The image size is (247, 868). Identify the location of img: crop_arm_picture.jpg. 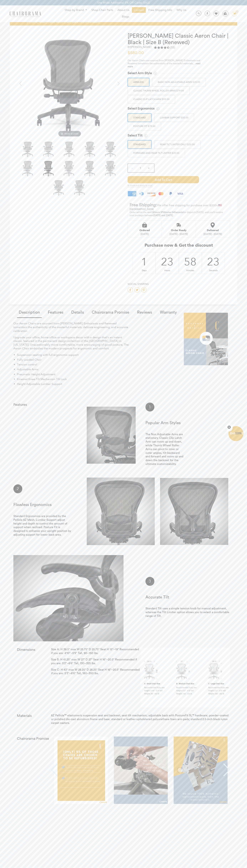
(111, 435).